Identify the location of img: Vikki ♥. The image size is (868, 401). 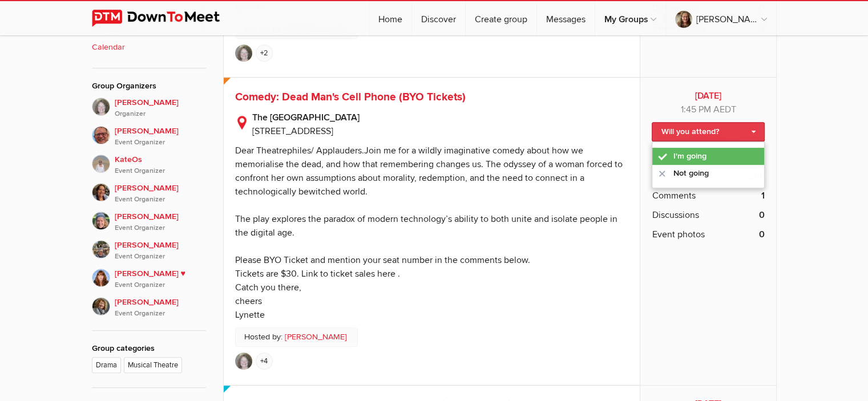
(101, 278).